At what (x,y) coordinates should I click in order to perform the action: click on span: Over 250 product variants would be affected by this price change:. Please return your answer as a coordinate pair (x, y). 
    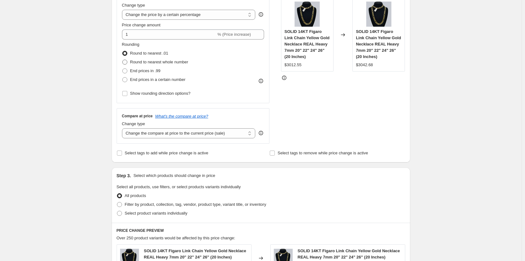
    Looking at the image, I should click on (176, 238).